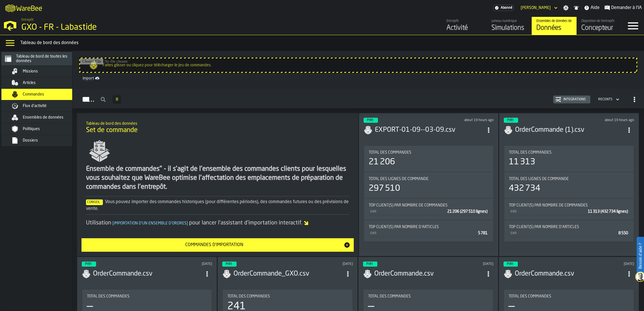 This screenshot has height=311, width=644. What do you see at coordinates (358, 78) in the screenshot?
I see `a: link-to-/wh/i/6d62c477-0d62-49a3-8ae2-182b02fd63a7/import/orders/` at bounding box center [358, 78].